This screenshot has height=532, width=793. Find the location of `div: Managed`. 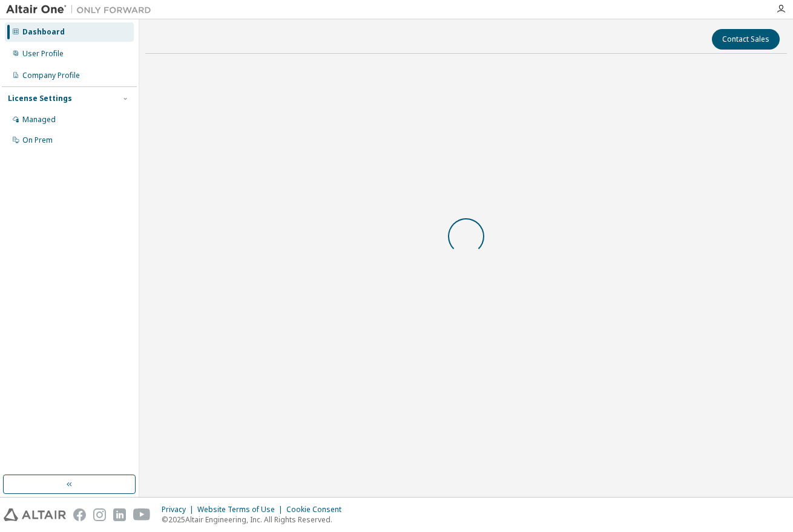

div: Managed is located at coordinates (38, 120).